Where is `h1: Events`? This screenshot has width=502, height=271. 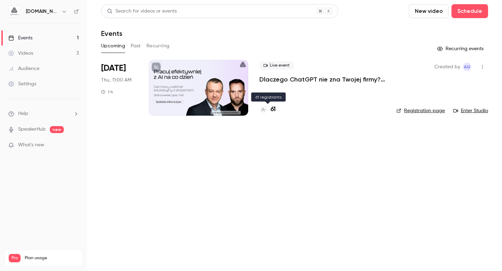
h1: Events is located at coordinates (112, 33).